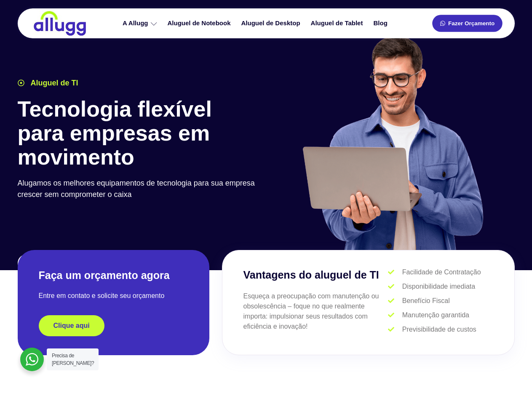  I want to click on img: aluguel de ti para startups, so click(392, 143).